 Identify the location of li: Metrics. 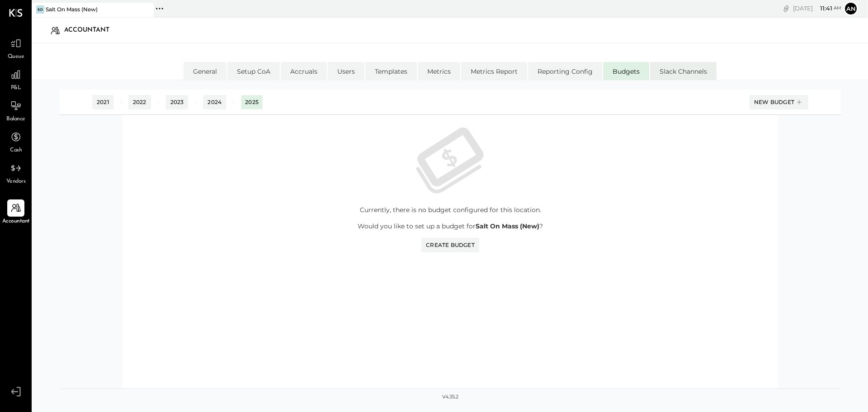
(439, 71).